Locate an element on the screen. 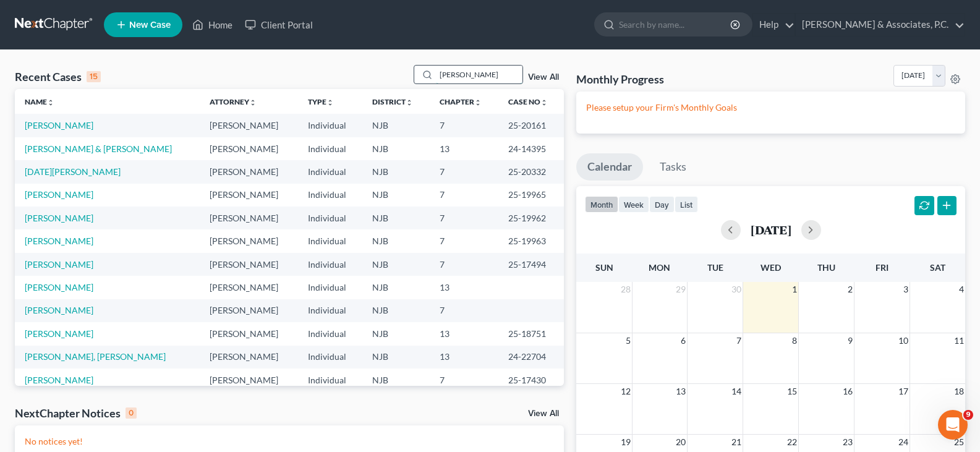  span: 24 is located at coordinates (903, 442).